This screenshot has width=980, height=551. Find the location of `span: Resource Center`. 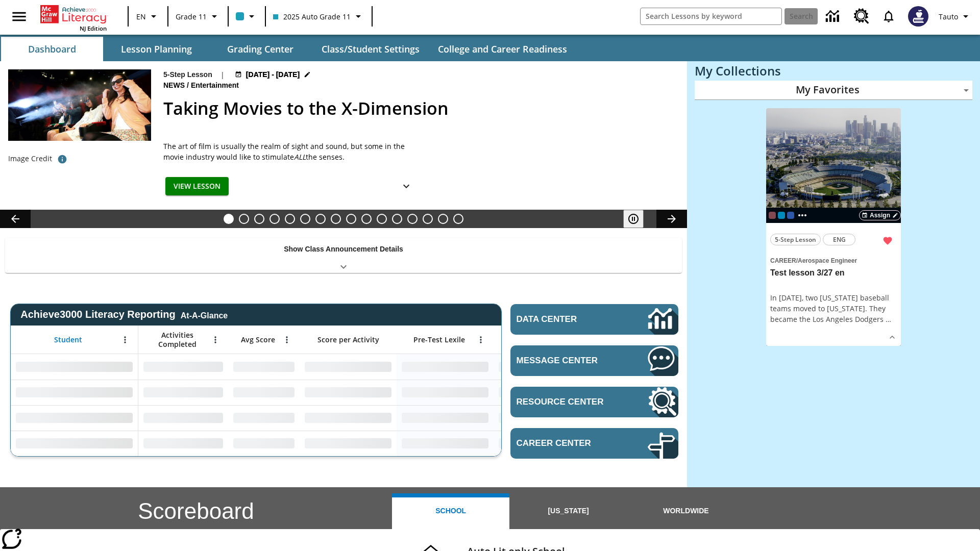

span: Resource Center is located at coordinates (567, 402).